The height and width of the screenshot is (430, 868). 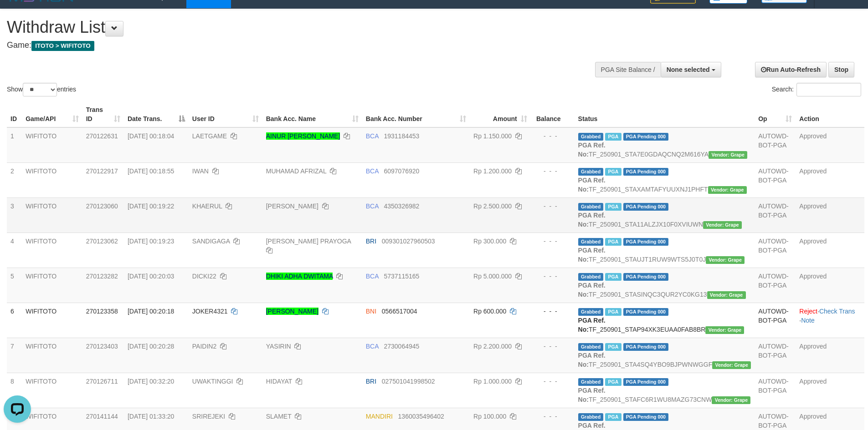 I want to click on button: None selected, so click(x=691, y=70).